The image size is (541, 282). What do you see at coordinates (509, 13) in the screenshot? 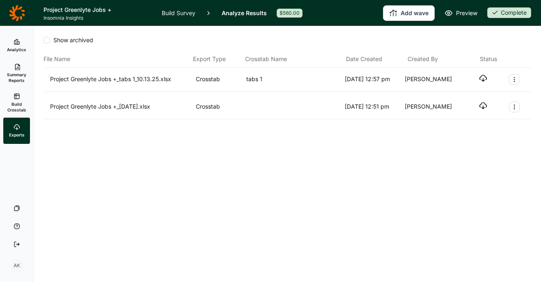
I see `button: Complete` at bounding box center [509, 13].